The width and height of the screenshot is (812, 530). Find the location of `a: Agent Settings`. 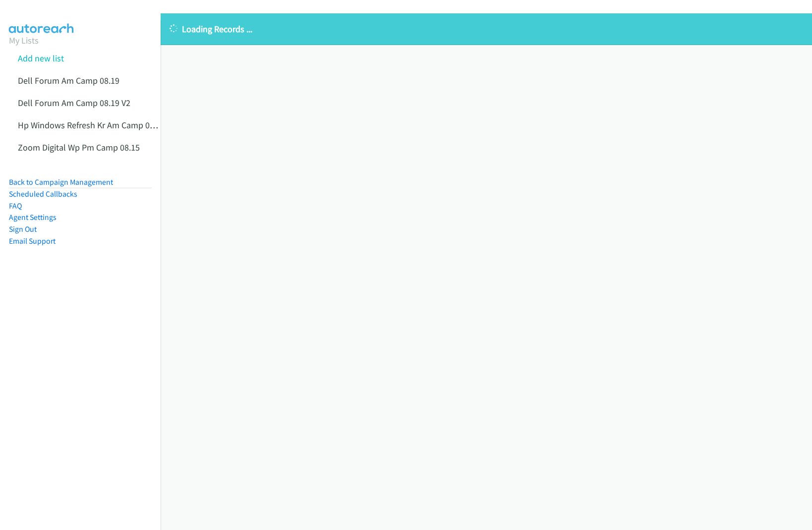

a: Agent Settings is located at coordinates (33, 217).